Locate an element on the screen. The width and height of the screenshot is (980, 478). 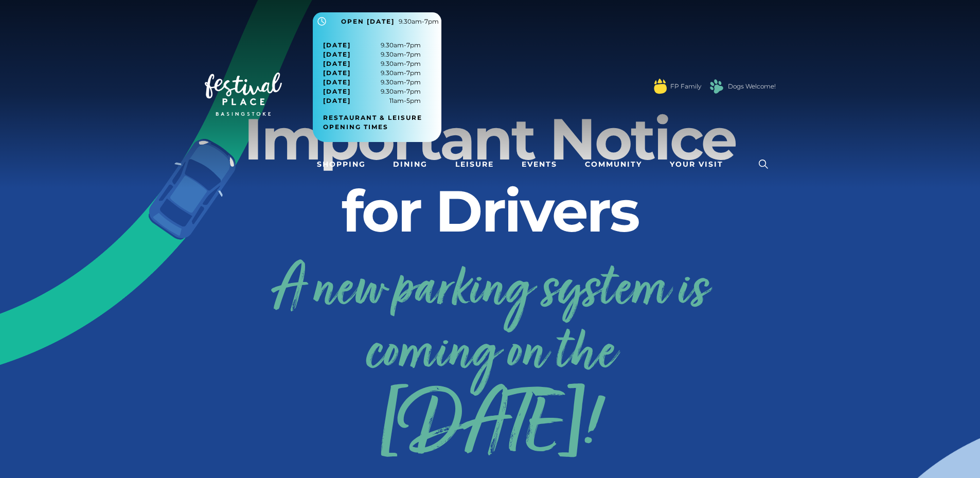
a: Dogs Welcome! is located at coordinates (752, 86).